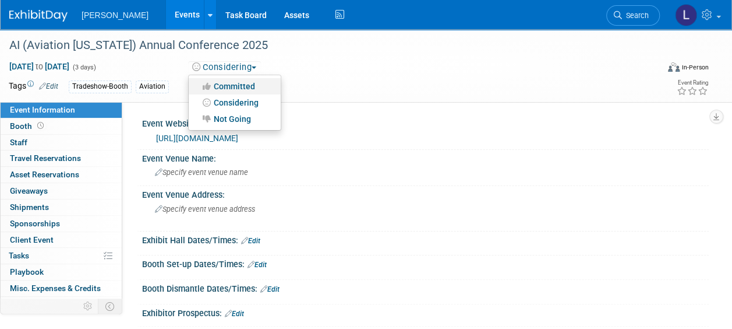 Image resolution: width=732 pixels, height=329 pixels. What do you see at coordinates (61, 174) in the screenshot?
I see `a: Asset Reservations` at bounding box center [61, 174].